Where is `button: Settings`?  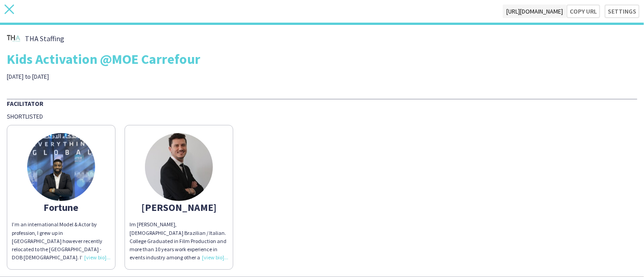 button: Settings is located at coordinates (622, 12).